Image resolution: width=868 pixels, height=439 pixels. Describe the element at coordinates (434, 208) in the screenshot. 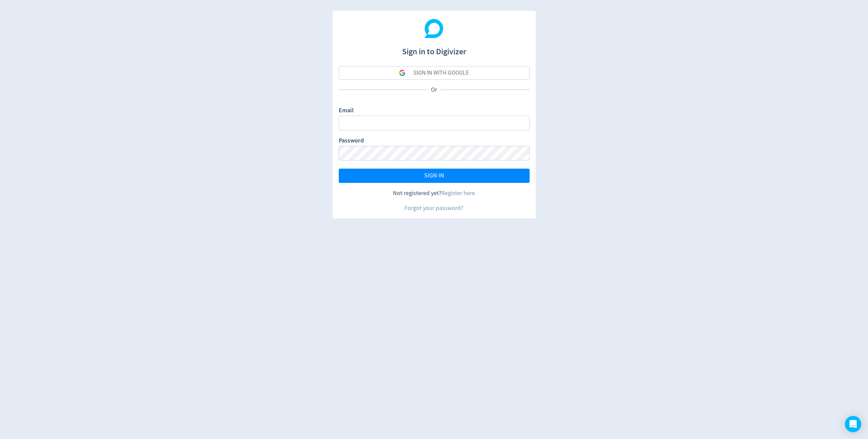

I see `a: Forgot your password?` at that location.